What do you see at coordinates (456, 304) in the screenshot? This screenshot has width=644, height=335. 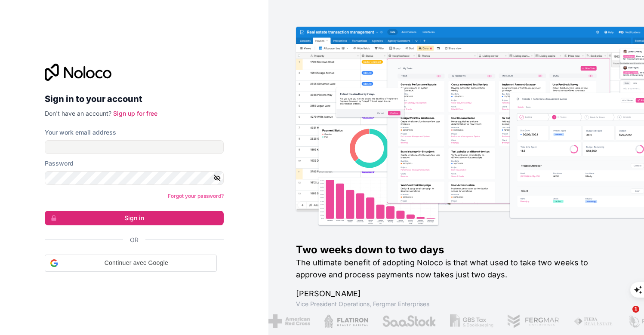 I see `h1: Vice President Operations , Fergmar Enterprises` at bounding box center [456, 304].